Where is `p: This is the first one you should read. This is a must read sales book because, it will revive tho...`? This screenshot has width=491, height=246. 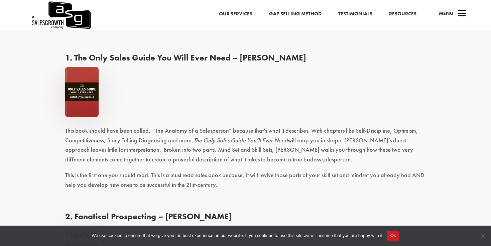
p: This is the first one you should read. This is a must read sales book because, it will revive tho... is located at coordinates (246, 183).